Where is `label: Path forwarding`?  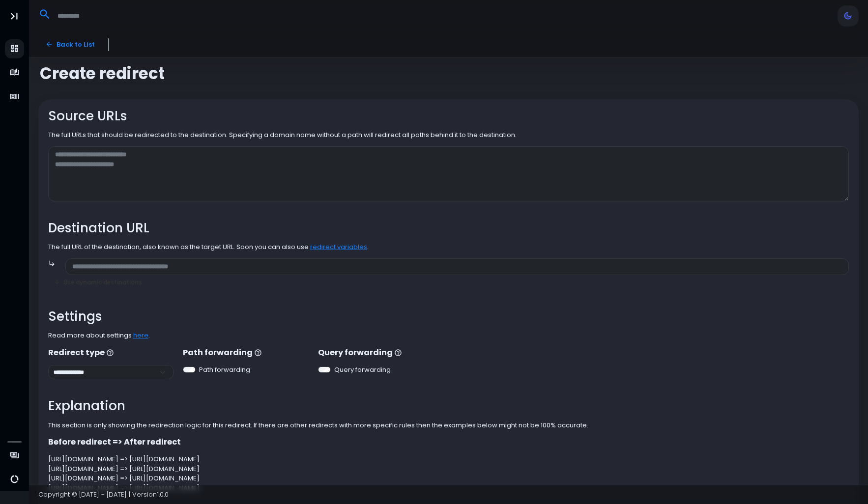 label: Path forwarding is located at coordinates (225, 370).